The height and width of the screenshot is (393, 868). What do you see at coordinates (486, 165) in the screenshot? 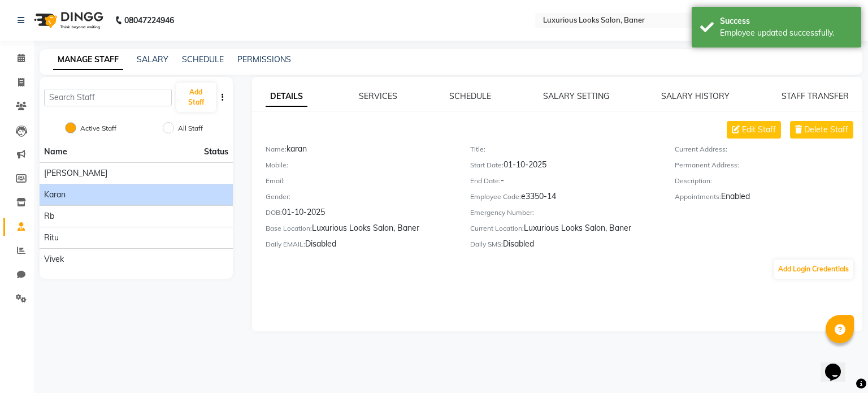
I see `label: Start Date:` at bounding box center [486, 165].